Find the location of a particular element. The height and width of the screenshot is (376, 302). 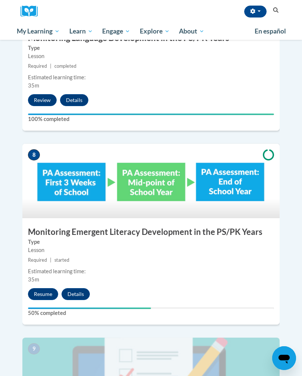

img: Logo brand is located at coordinates (32, 11).